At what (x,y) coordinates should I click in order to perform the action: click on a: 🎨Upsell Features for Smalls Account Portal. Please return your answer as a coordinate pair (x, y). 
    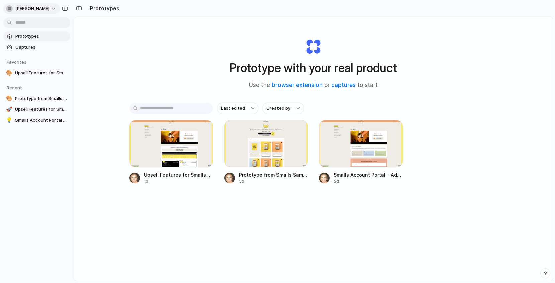
    Looking at the image, I should click on (37, 73).